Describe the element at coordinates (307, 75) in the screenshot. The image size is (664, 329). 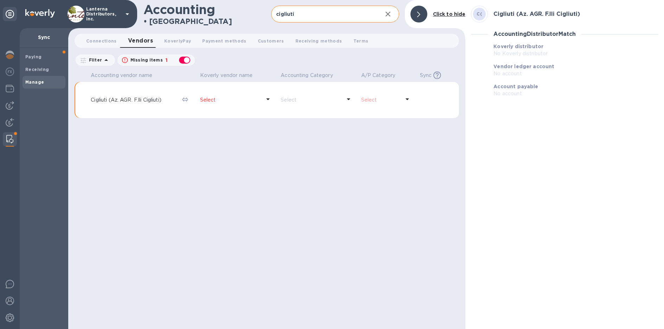
I see `p: Accounting Category` at that location.